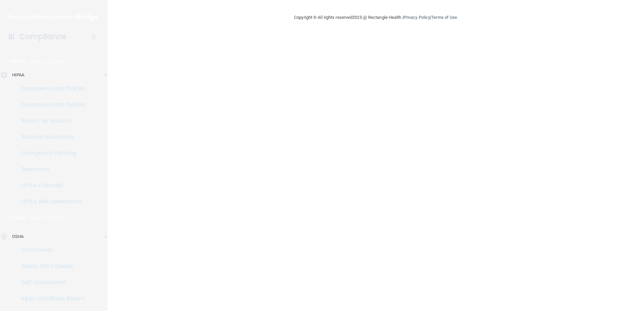 Image resolution: width=644 pixels, height=311 pixels. Describe the element at coordinates (50, 185) in the screenshot. I see `p: HIPAA Checklist` at that location.